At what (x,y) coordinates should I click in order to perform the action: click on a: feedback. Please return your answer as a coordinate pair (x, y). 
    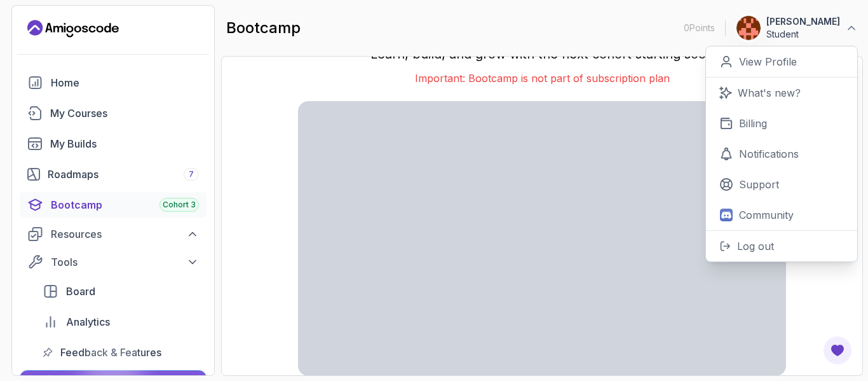
    Looking at the image, I should click on (121, 352).